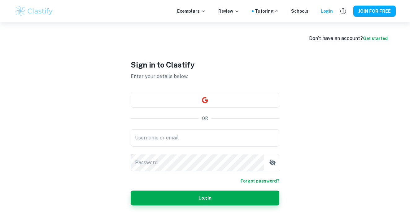  I want to click on a: Schools, so click(300, 11).